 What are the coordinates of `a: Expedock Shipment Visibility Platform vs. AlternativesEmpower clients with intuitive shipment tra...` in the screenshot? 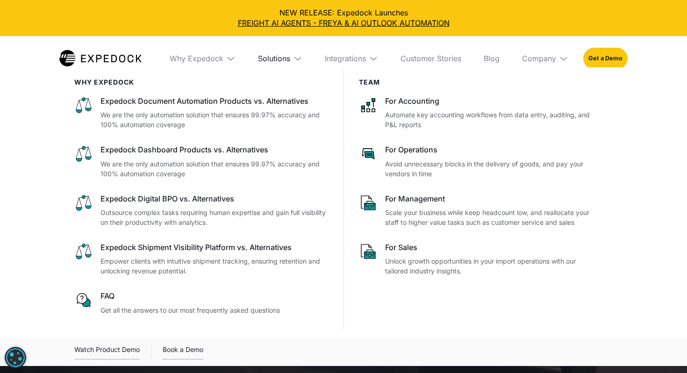 It's located at (201, 259).